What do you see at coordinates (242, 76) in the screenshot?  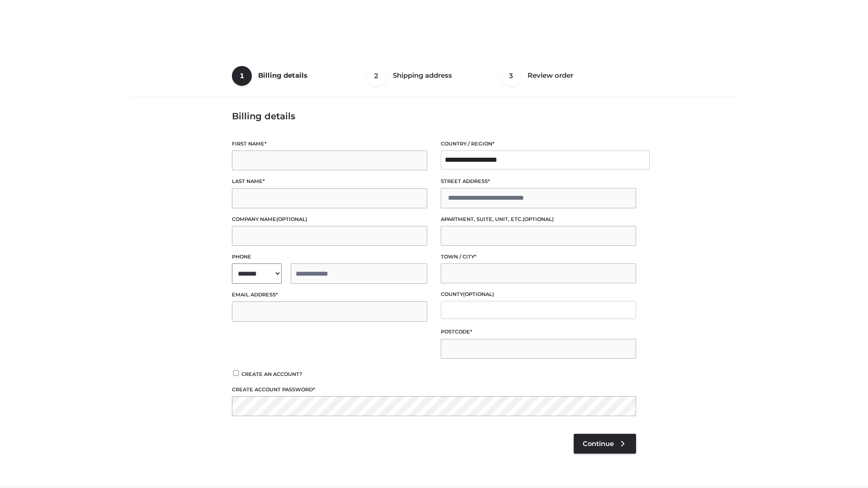 I see `span: 1` at bounding box center [242, 76].